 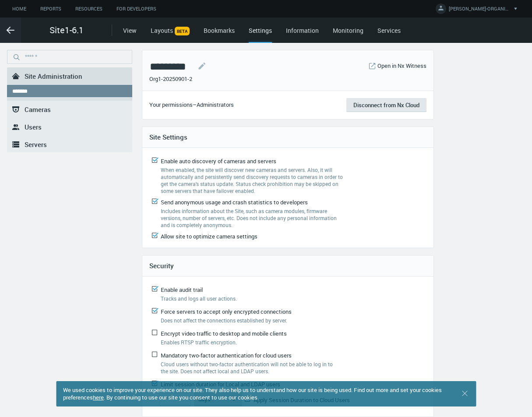 I want to click on label: Includes information about the Site, such as camera modules, firmware versions, number of servers..., so click(x=253, y=218).